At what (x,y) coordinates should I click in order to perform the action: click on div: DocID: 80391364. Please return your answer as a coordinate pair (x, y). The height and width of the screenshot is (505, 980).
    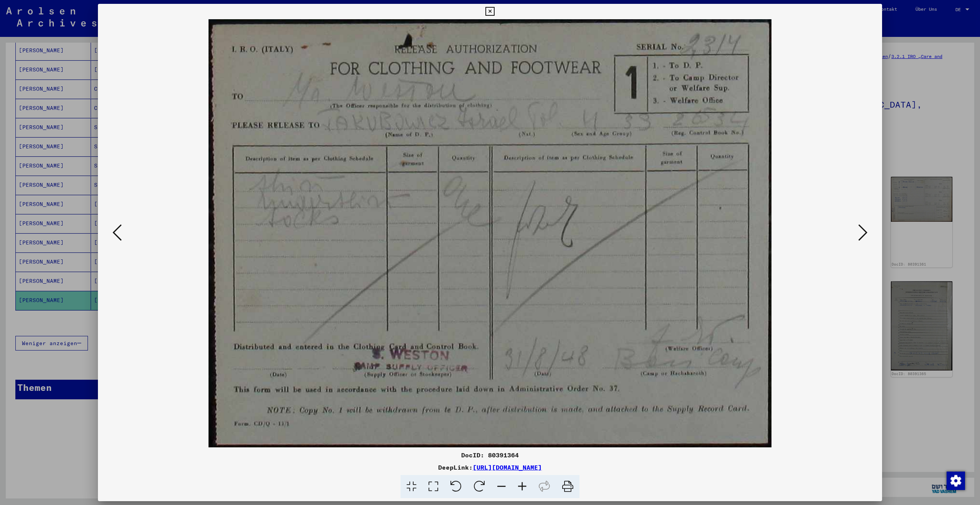
    Looking at the image, I should click on (490, 455).